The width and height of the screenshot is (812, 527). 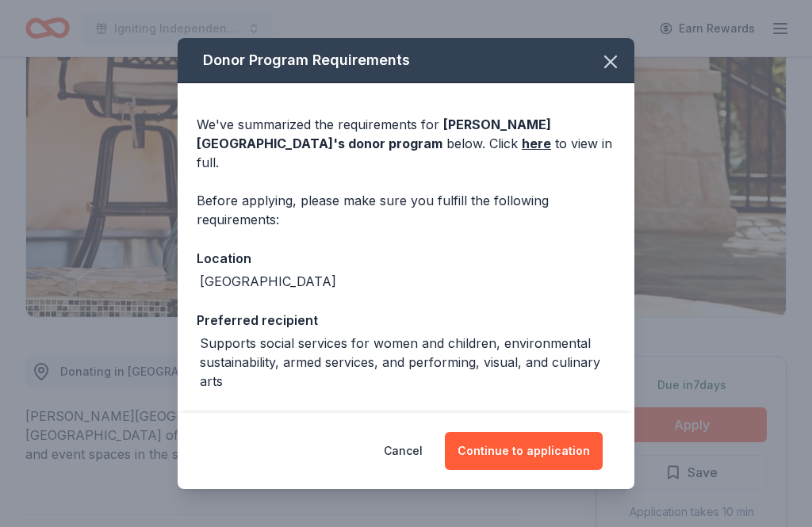 What do you see at coordinates (406, 258) in the screenshot?
I see `div: Location` at bounding box center [406, 258].